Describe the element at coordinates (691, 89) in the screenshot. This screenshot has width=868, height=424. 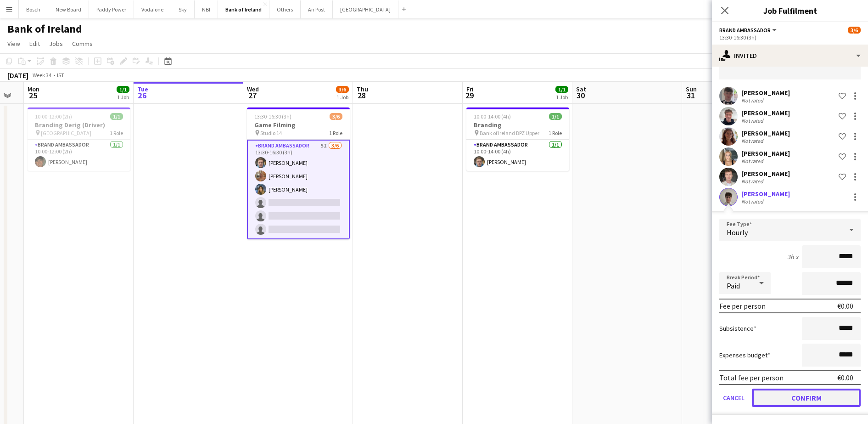
I see `span: Sun` at that location.